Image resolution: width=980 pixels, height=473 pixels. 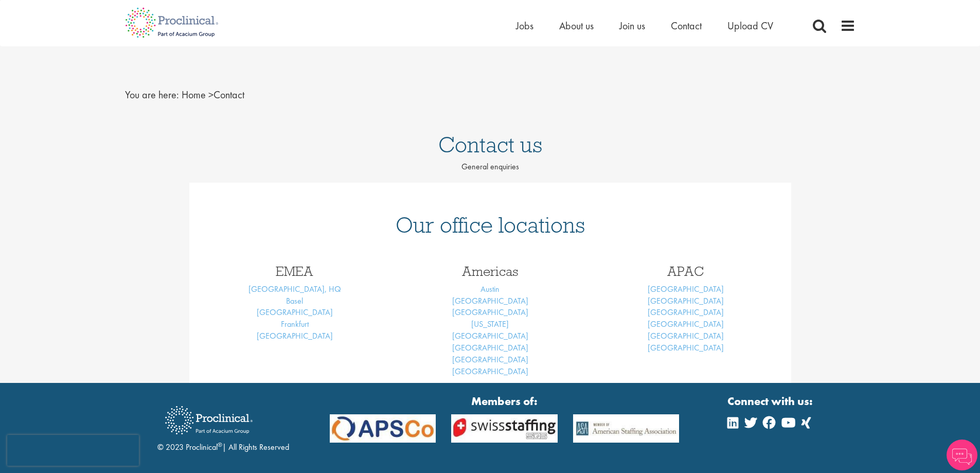 I want to click on a: Jobs, so click(x=525, y=26).